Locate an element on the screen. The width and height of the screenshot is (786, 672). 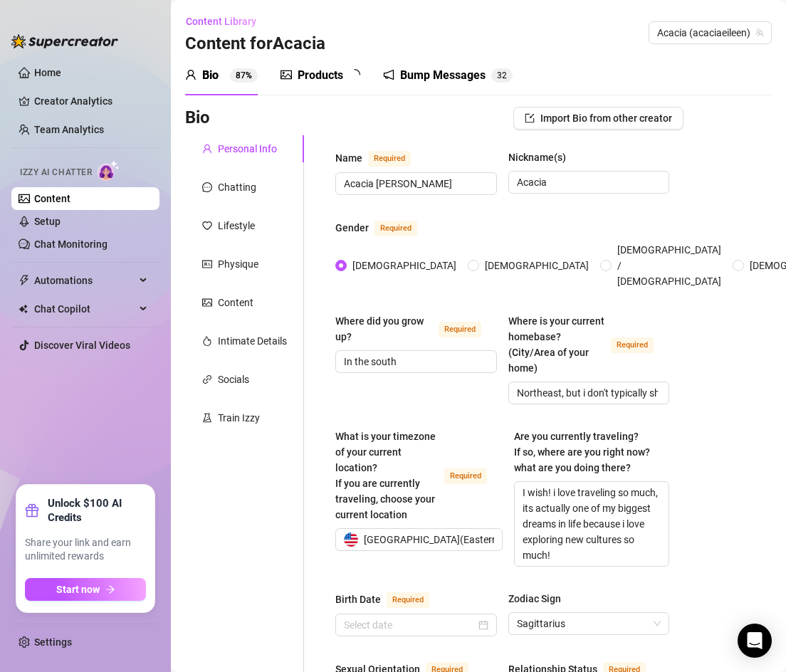
sup: 32 is located at coordinates (502, 76).